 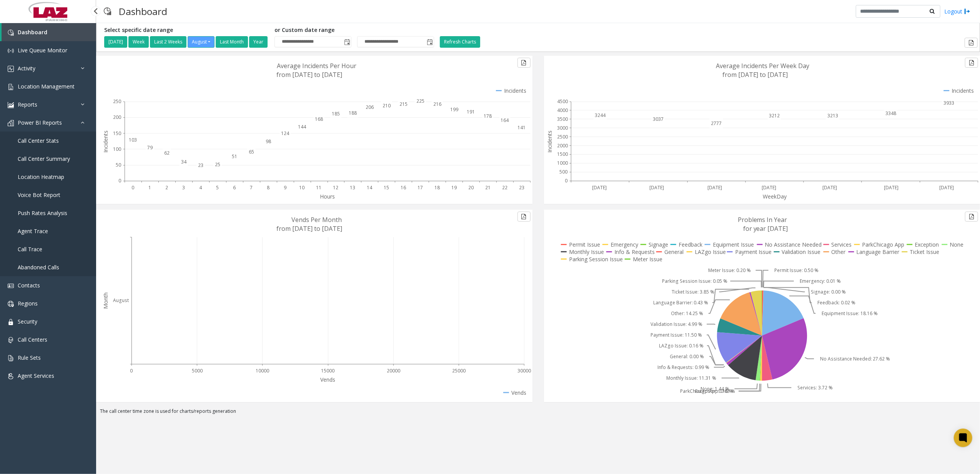 I want to click on text: 3213, so click(x=833, y=116).